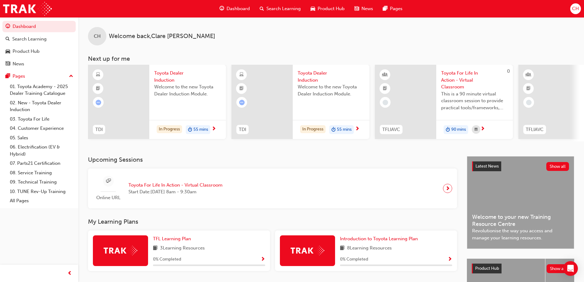  What do you see at coordinates (386, 102) in the screenshot?
I see `span: learningRecordVerb_NONE-icon` at bounding box center [386, 102].